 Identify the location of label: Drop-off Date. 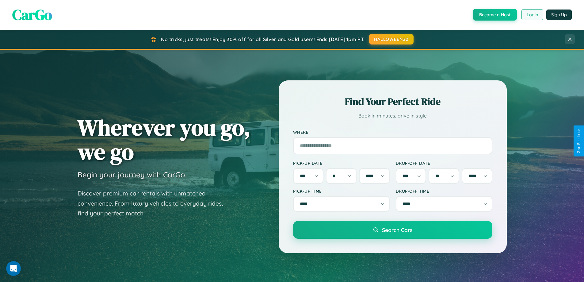
(444, 163).